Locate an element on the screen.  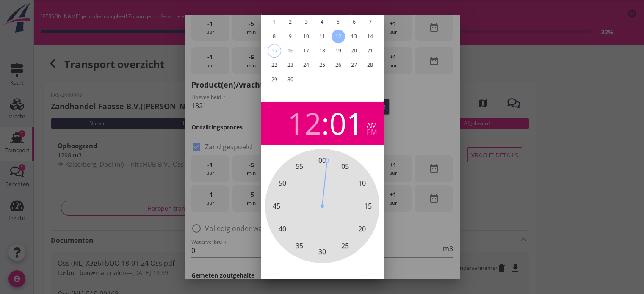
div: 4 is located at coordinates (322, 22).